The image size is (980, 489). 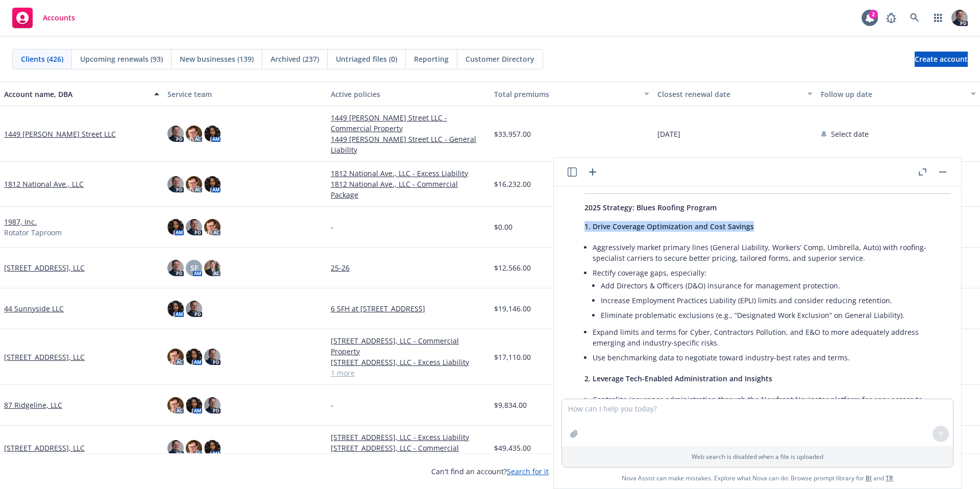 What do you see at coordinates (42, 59) in the screenshot?
I see `span: Clients (426)` at bounding box center [42, 59].